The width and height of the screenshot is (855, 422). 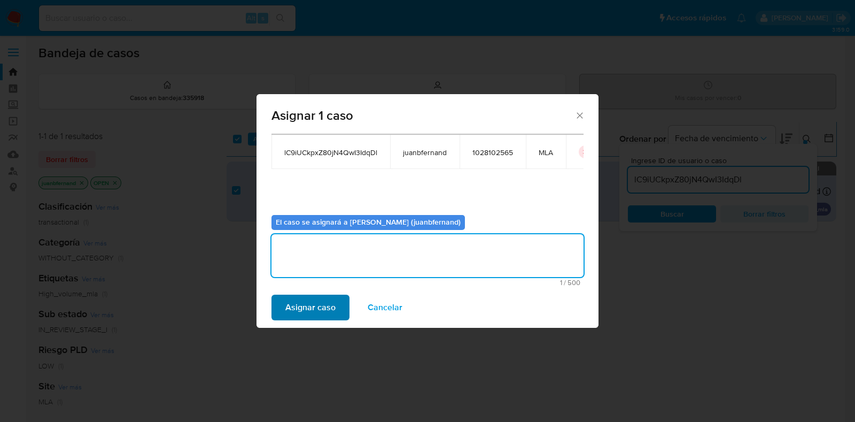 I want to click on div: assign-modal, so click(x=428, y=211).